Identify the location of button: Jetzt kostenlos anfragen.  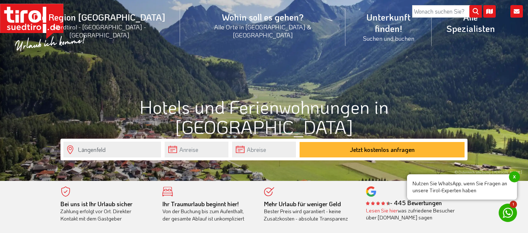
(382, 150).